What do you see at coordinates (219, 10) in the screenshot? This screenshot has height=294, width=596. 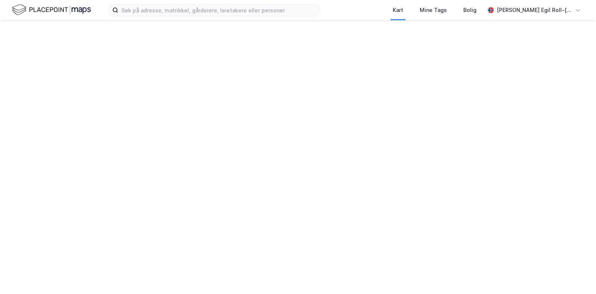 I see `input: Søk på adresse, matrikkel, gårdeiere, leietakere eller personer` at bounding box center [219, 10].